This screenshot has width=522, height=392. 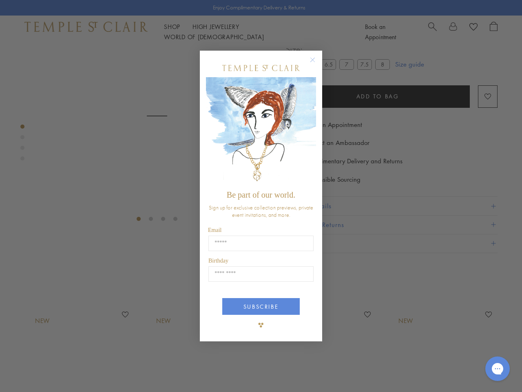 What do you see at coordinates (215, 230) in the screenshot?
I see `span: Email` at bounding box center [215, 230].